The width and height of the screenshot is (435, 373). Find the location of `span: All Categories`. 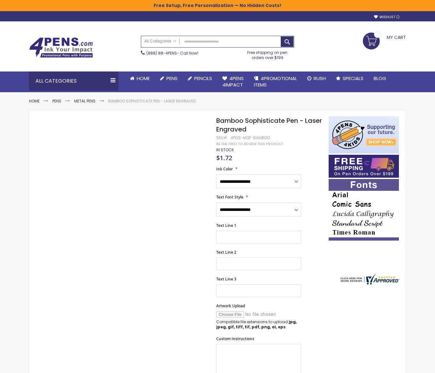

span: All Categories is located at coordinates (160, 41).